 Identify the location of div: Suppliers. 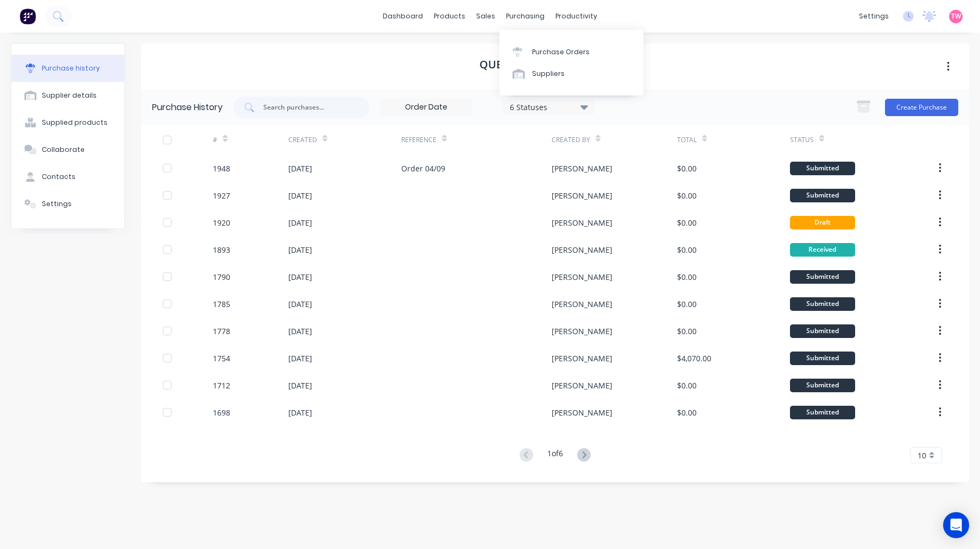
(548, 74).